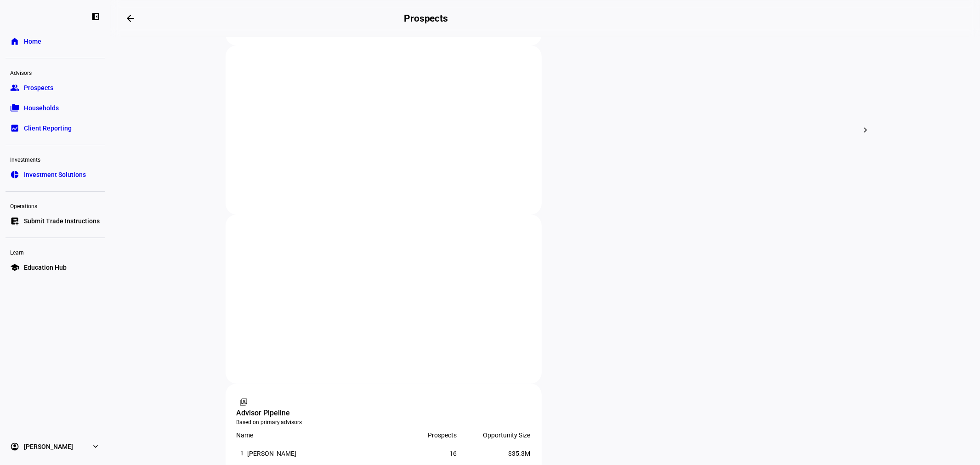 This screenshot has height=465, width=980. Describe the element at coordinates (15, 221) in the screenshot. I see `eth-mat-symbol: list_alt_add` at that location.